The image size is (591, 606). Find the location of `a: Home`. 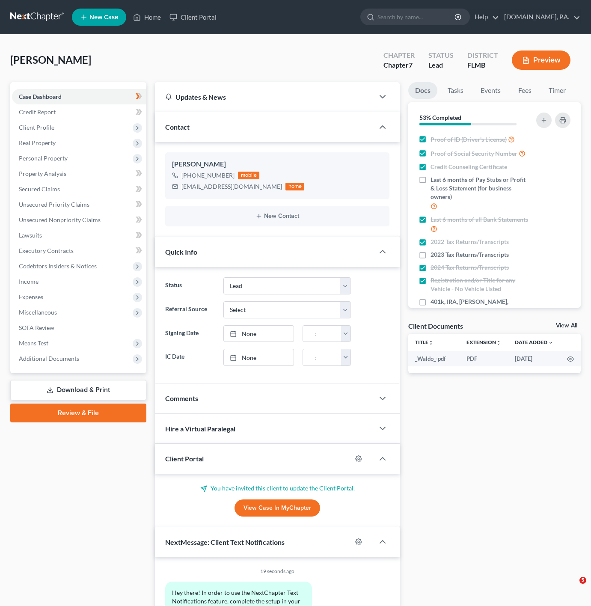

a: Home is located at coordinates (147, 17).